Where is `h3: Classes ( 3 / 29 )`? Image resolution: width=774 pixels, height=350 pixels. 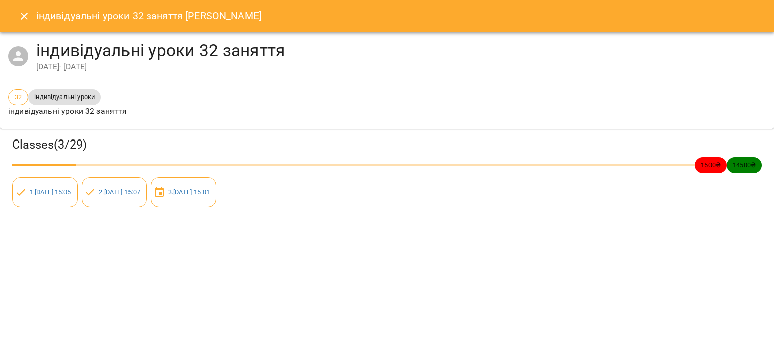
h3: Classes ( 3 / 29 ) is located at coordinates (387, 145).